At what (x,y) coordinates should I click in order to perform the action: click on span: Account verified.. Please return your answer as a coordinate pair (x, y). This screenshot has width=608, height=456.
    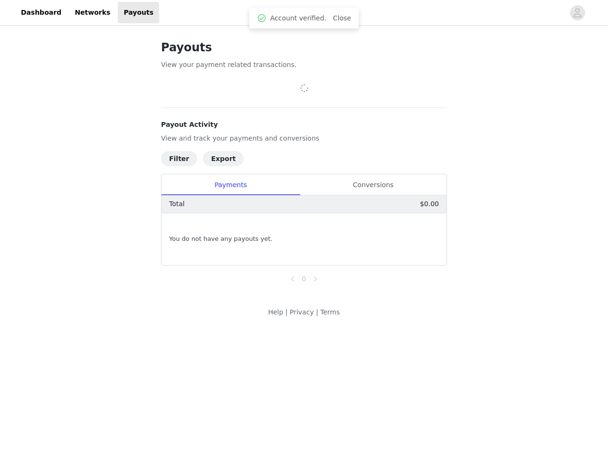
    Looking at the image, I should click on (298, 18).